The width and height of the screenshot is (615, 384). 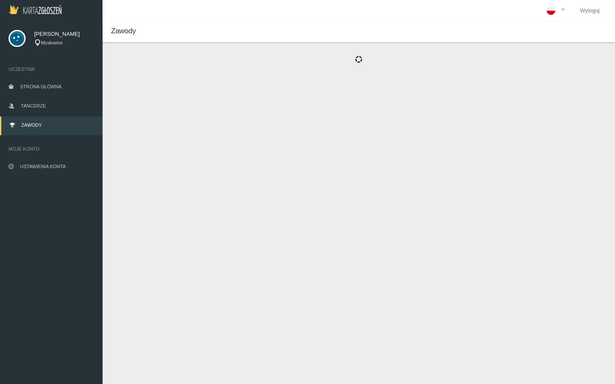 I want to click on span: Ustawienia konta, so click(x=43, y=166).